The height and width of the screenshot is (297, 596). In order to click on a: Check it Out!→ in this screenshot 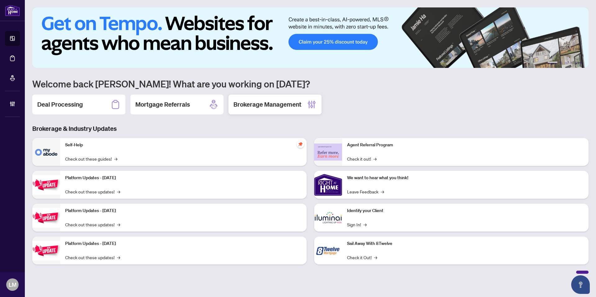, I will do `click(362, 257)`.